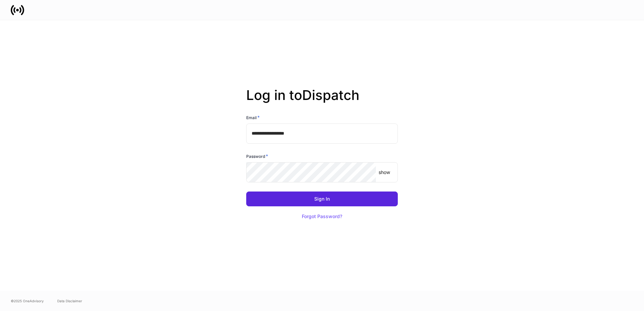 The width and height of the screenshot is (644, 311). I want to click on button: Sign In, so click(322, 199).